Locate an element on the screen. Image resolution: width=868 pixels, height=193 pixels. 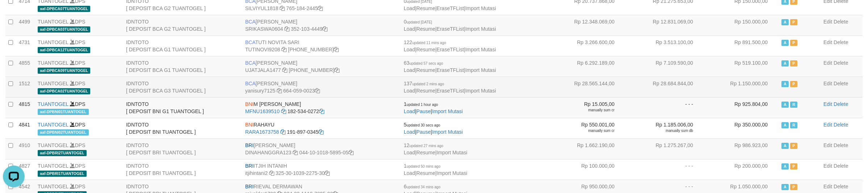
span: 1 is located at coordinates (422, 166).